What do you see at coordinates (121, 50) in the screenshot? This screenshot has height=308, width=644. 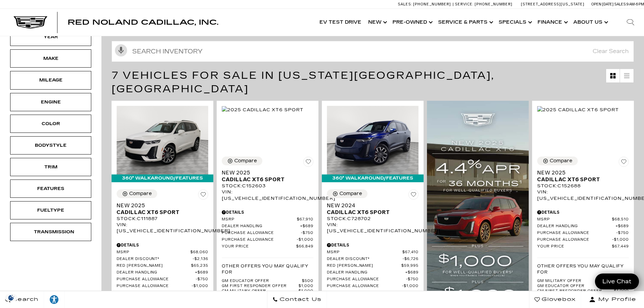 I see `svg: Click to toggle on voice search` at bounding box center [121, 50].